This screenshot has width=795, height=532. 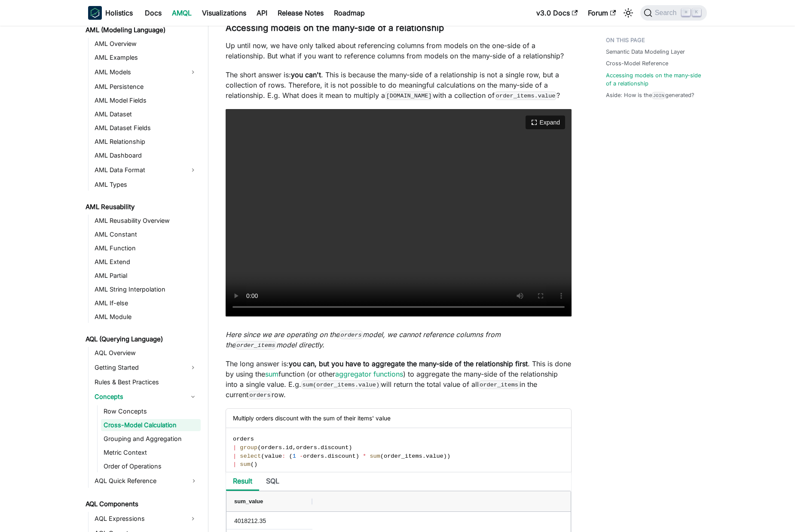 I want to click on a: AMQL, so click(x=181, y=12).